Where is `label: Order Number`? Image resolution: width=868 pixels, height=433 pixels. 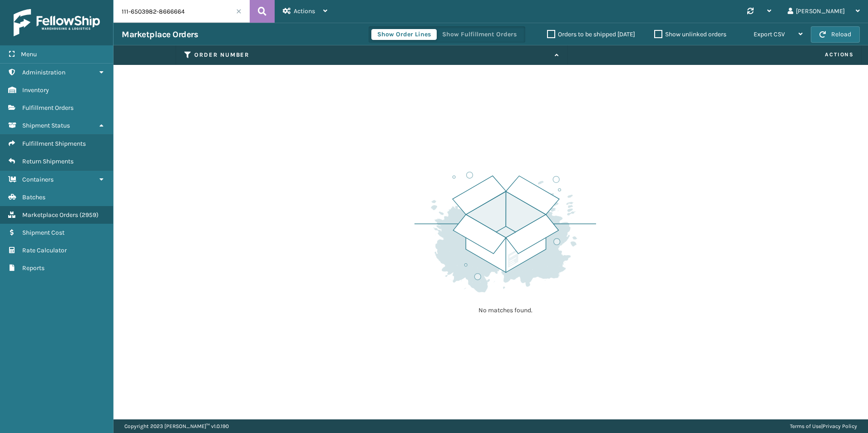 label: Order Number is located at coordinates (372, 55).